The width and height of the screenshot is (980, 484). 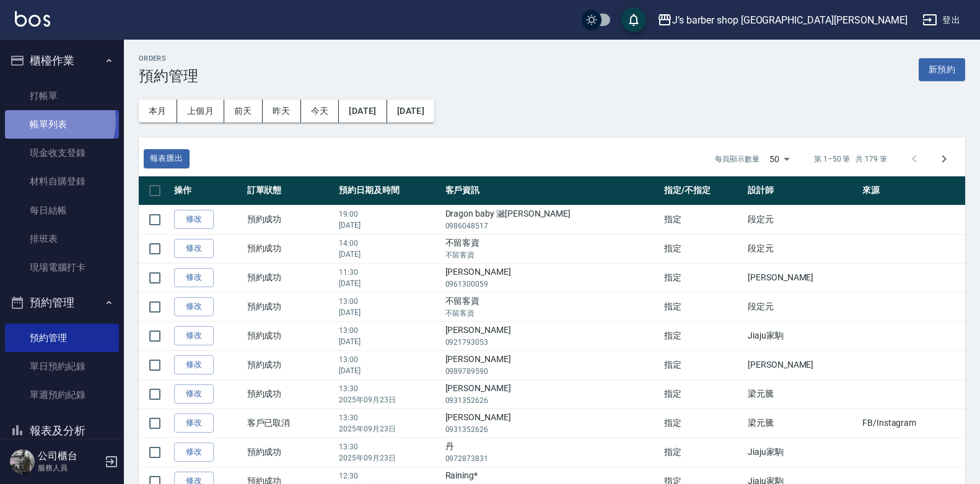 I want to click on p: 14:00, so click(x=388, y=243).